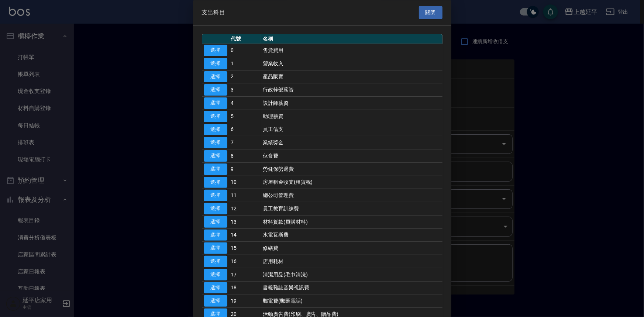 This screenshot has width=644, height=317. What do you see at coordinates (351, 104) in the screenshot?
I see `td: 設計師薪資` at bounding box center [351, 104].